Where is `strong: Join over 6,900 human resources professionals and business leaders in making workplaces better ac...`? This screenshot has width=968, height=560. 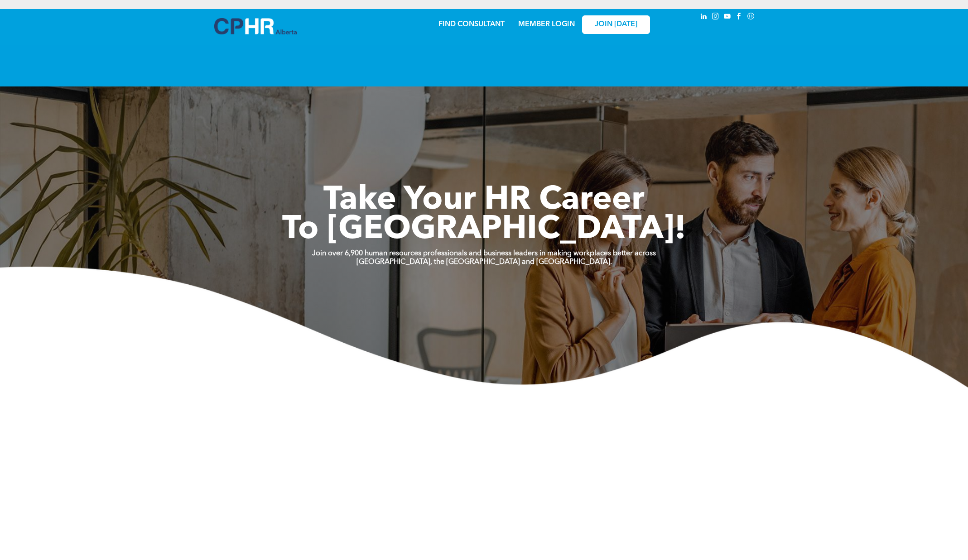
strong: Join over 6,900 human resources professionals and business leaders in making workplaces better ac... is located at coordinates (484, 254).